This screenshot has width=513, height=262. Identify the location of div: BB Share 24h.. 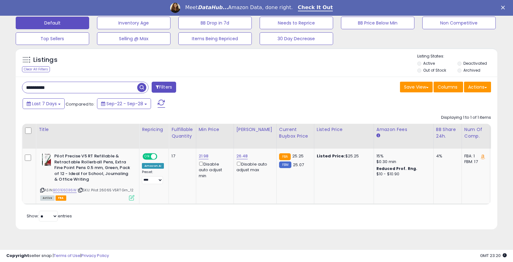
(447, 133).